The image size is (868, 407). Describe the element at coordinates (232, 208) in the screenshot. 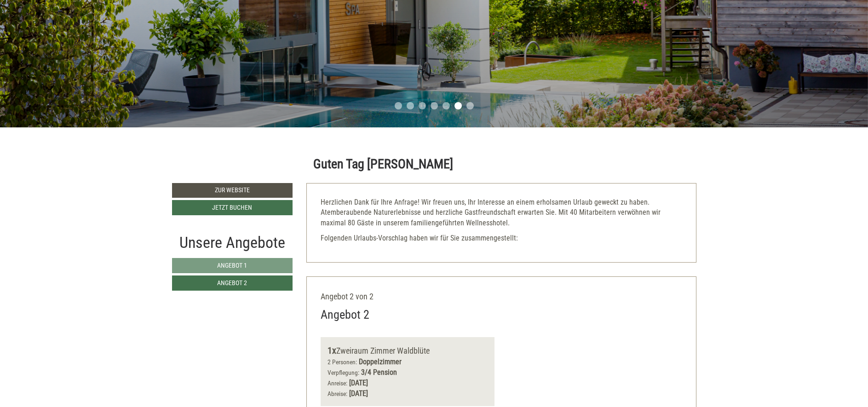

I see `a: Jetzt buchen` at that location.